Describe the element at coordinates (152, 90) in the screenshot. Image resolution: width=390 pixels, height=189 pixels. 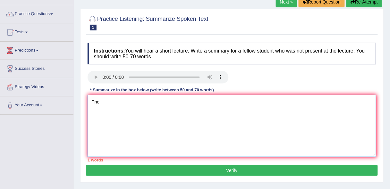
I see `div: * Summarize in the box below (write between 50 and 70 words)` at that location.